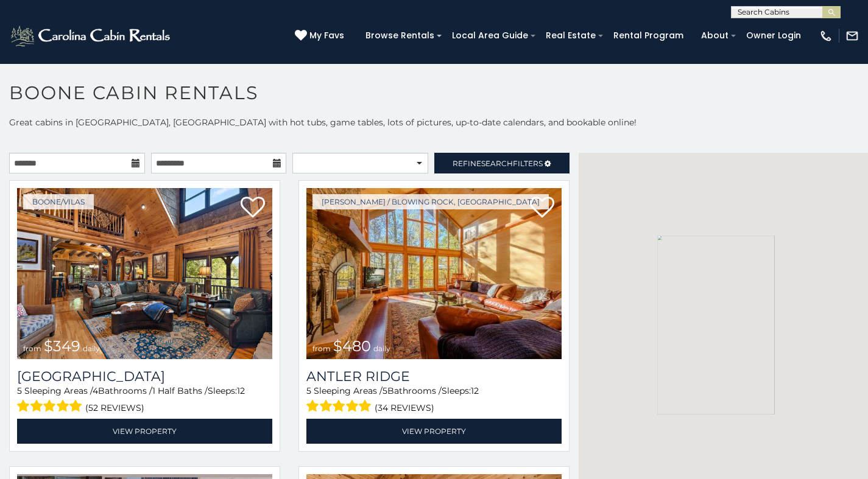 Image resolution: width=868 pixels, height=479 pixels. Describe the element at coordinates (144, 376) in the screenshot. I see `h3: Diamond Creek Lodge` at that location.